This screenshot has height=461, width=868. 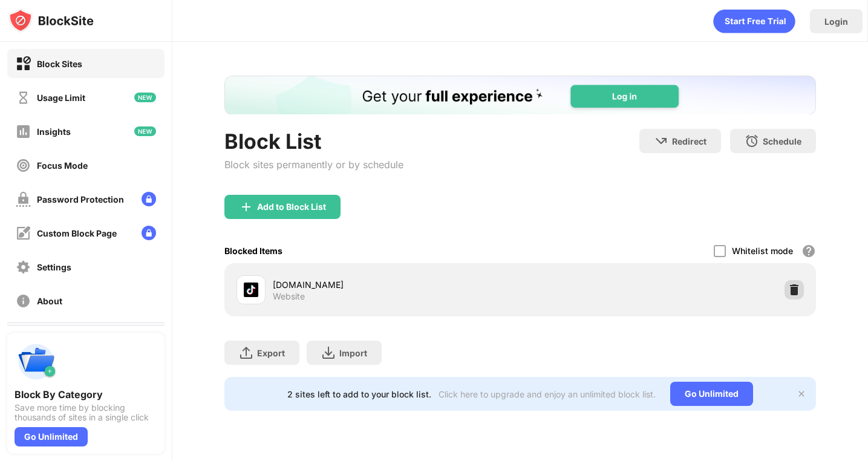 I want to click on div: Usage Limit, so click(x=61, y=98).